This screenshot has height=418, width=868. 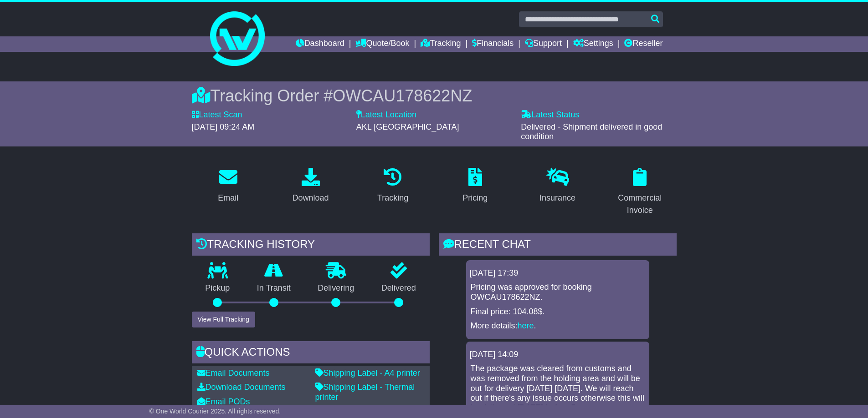 I want to click on span: OWCAU178622NZ, so click(x=403, y=96).